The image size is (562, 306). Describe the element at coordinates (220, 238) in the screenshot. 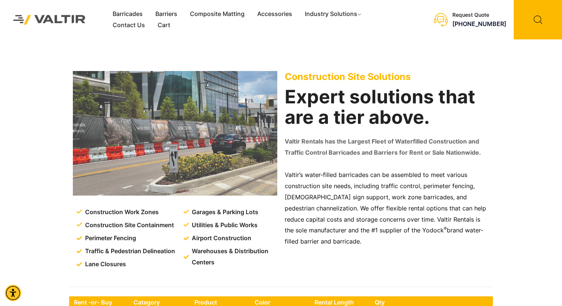

I see `span: Airport Construction` at that location.